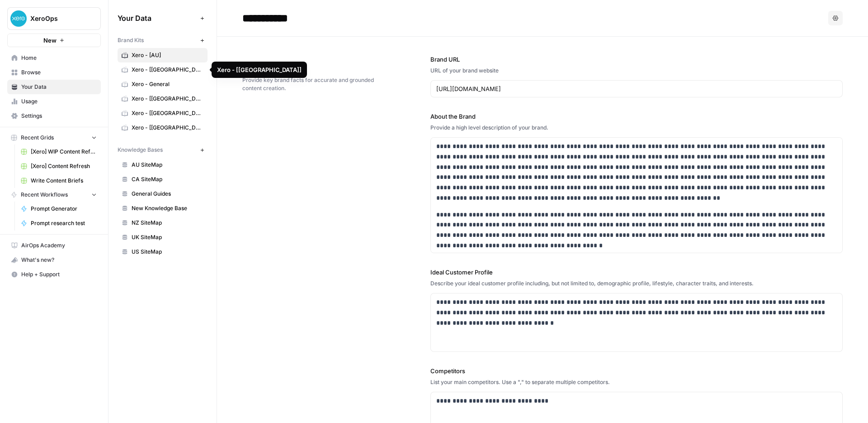  What do you see at coordinates (636, 382) in the screenshot?
I see `div: List your main competitors. Use a "," to separate multiple competitors.` at bounding box center [636, 382].